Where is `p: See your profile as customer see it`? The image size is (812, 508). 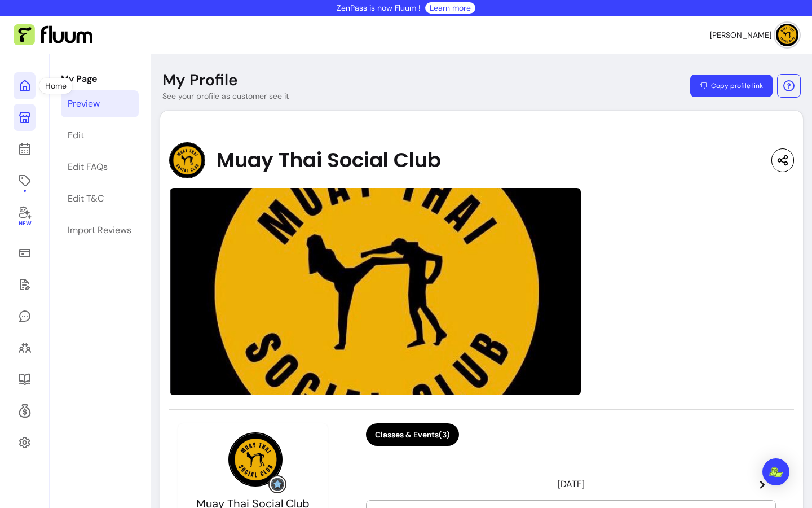
p: See your profile as customer see it is located at coordinates (225, 96).